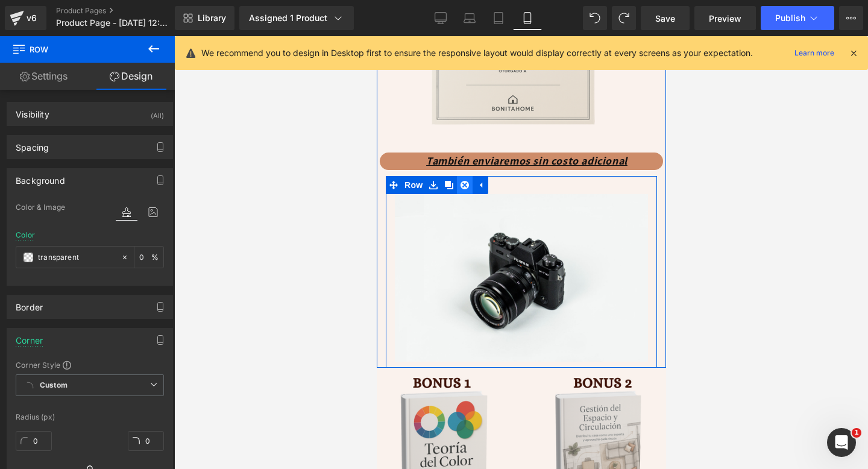 The image size is (868, 469). I want to click on a: v6, so click(25, 18).